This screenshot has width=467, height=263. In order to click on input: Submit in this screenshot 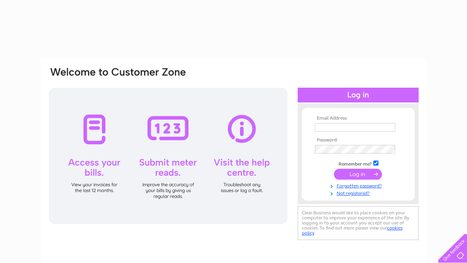, I will do `click(357, 174)`.